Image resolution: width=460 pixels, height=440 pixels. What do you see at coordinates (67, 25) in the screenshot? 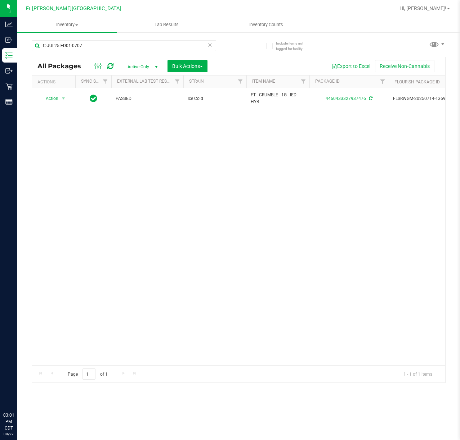
I see `span: Inventory` at bounding box center [67, 25].